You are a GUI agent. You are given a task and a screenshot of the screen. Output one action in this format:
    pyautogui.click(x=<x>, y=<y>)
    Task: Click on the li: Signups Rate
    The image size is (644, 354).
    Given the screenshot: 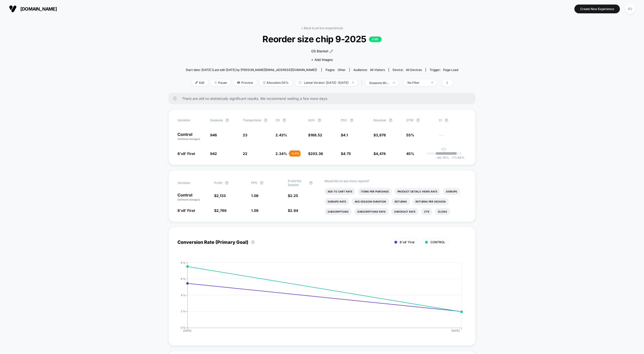 What is the action you would take?
    pyautogui.click(x=337, y=201)
    